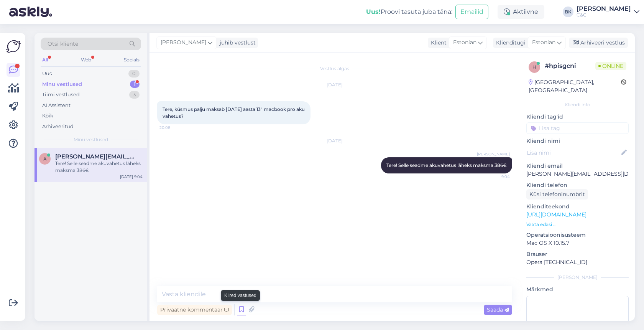  What do you see at coordinates (63, 44) in the screenshot?
I see `span: Otsi kliente` at bounding box center [63, 44].